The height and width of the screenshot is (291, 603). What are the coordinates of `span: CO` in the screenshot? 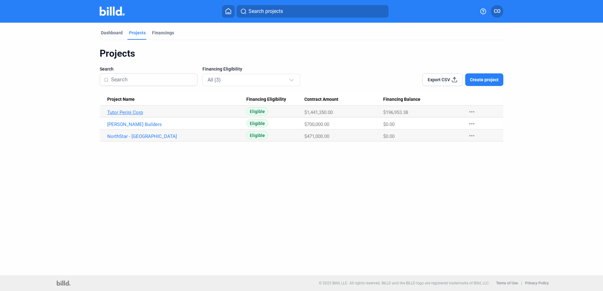 It's located at (497, 11).